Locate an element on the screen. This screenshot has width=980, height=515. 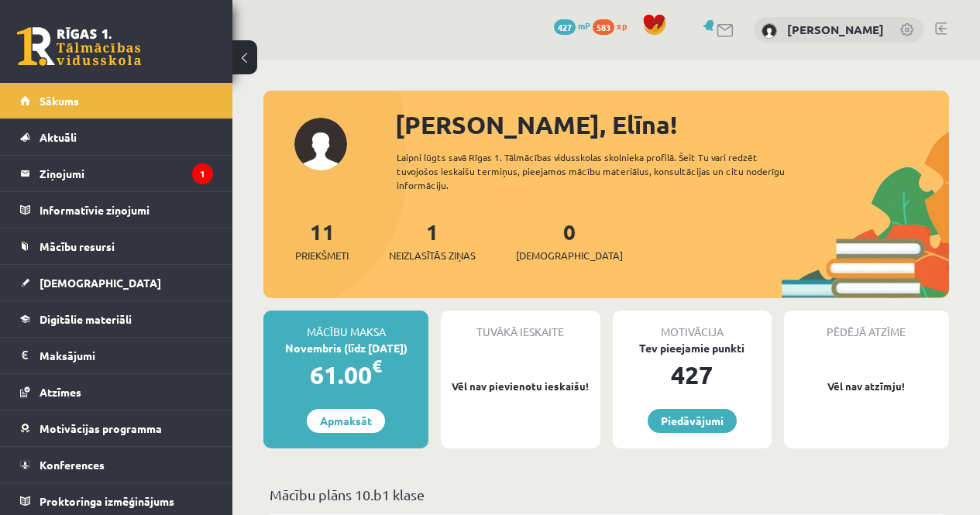
a: Aktuāli is located at coordinates (116, 137).